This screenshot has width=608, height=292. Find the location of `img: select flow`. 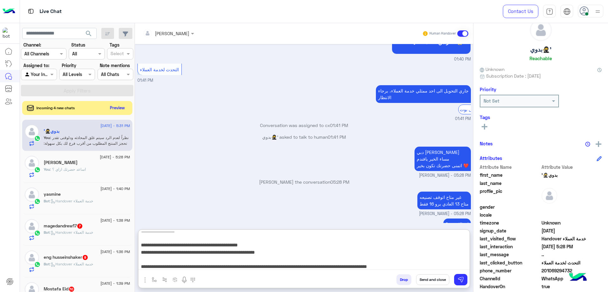

img: select flow is located at coordinates (154, 279).